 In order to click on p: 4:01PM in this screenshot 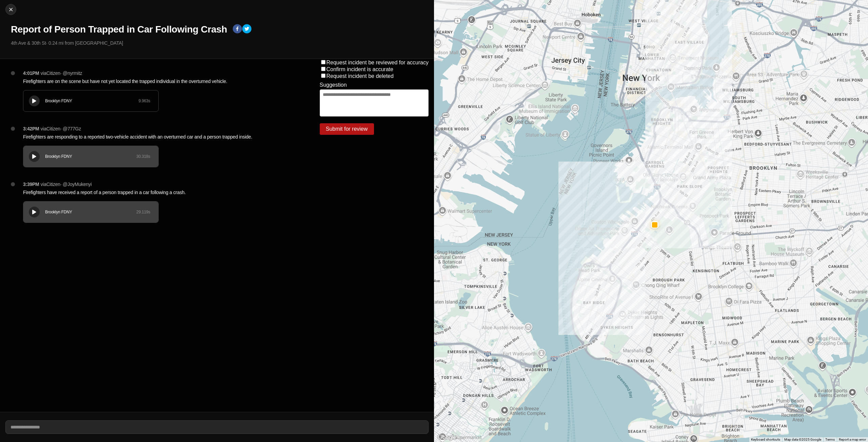, I will do `click(31, 73)`.